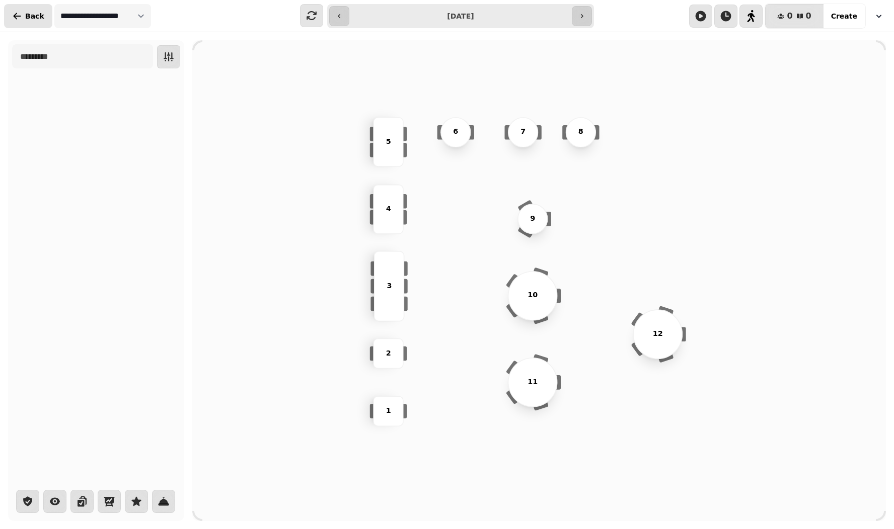 This screenshot has width=894, height=529. Describe the element at coordinates (389, 286) in the screenshot. I see `p: 3` at that location.